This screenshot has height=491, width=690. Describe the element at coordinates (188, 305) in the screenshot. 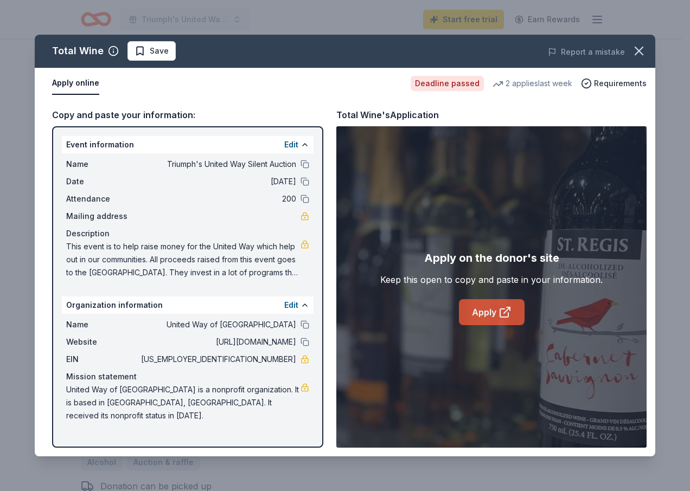

I see `div: Organization information` at that location.